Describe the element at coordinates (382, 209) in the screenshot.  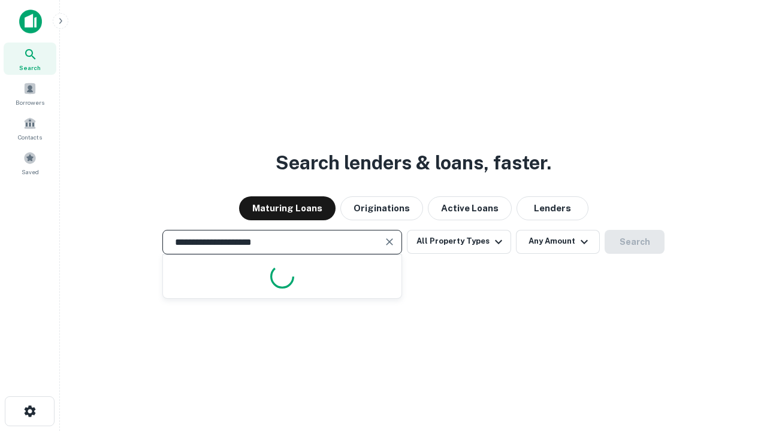
I see `button: Originations` at that location.